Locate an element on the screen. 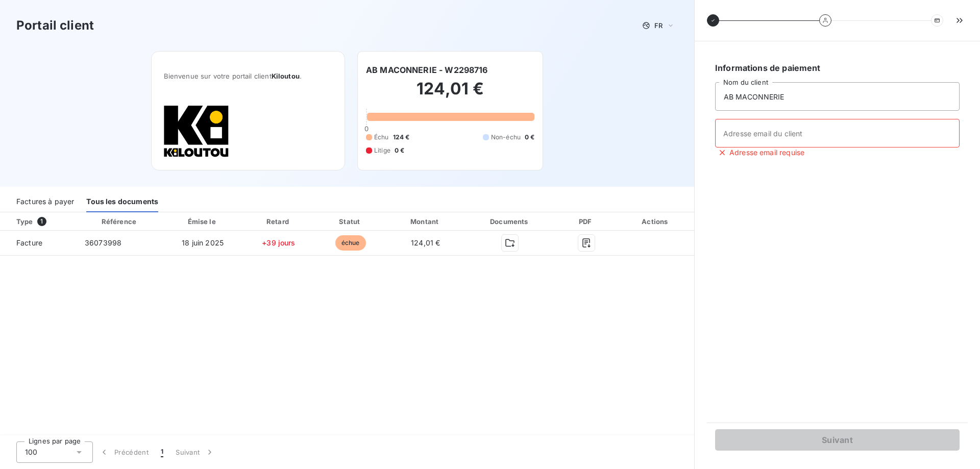  div: Type is located at coordinates (43, 222).